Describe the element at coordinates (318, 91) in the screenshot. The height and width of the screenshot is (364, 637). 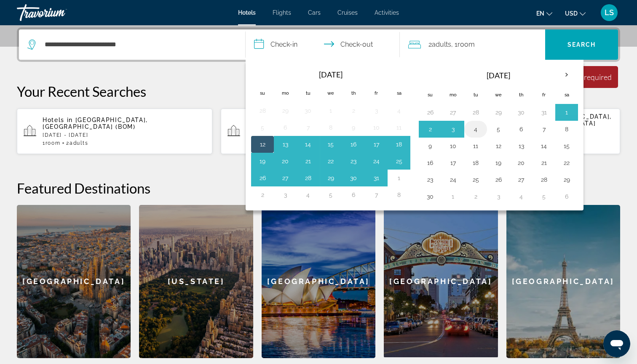
I see `p: Your Recent Searches` at that location.